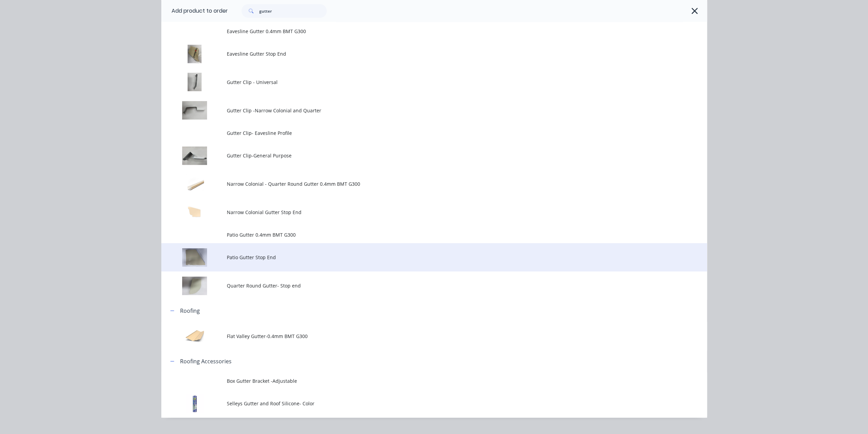  What do you see at coordinates (190, 311) in the screenshot?
I see `div: Roofing` at bounding box center [190, 311].